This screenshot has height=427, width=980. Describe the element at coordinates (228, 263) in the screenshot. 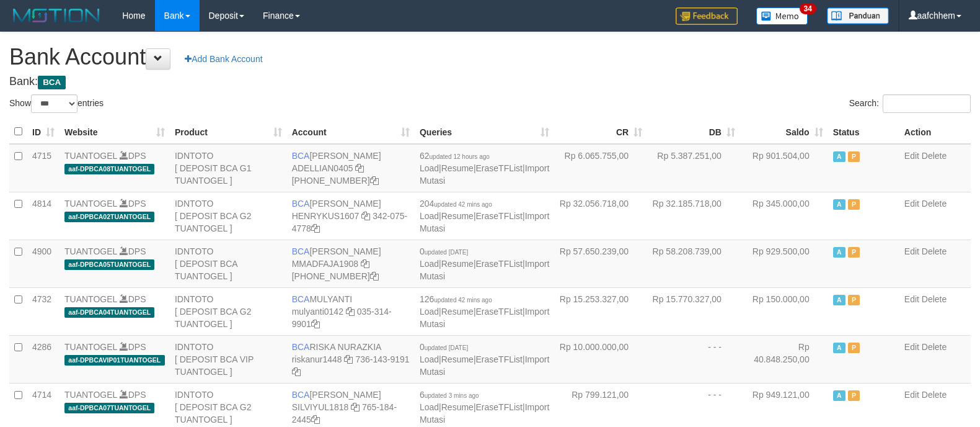

I see `td: IDNTOTO [ DEPOSIT BCA TUANTOGEL ]` at that location.